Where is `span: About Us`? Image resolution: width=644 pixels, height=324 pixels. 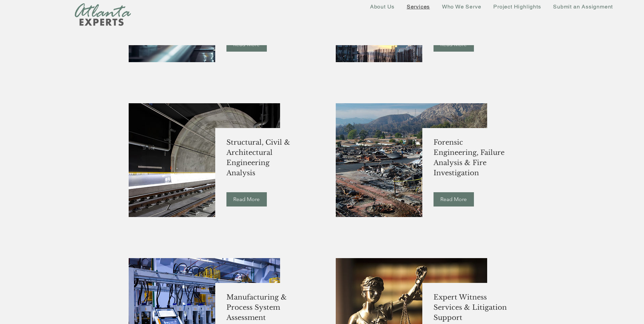
span: About Us is located at coordinates (382, 7).